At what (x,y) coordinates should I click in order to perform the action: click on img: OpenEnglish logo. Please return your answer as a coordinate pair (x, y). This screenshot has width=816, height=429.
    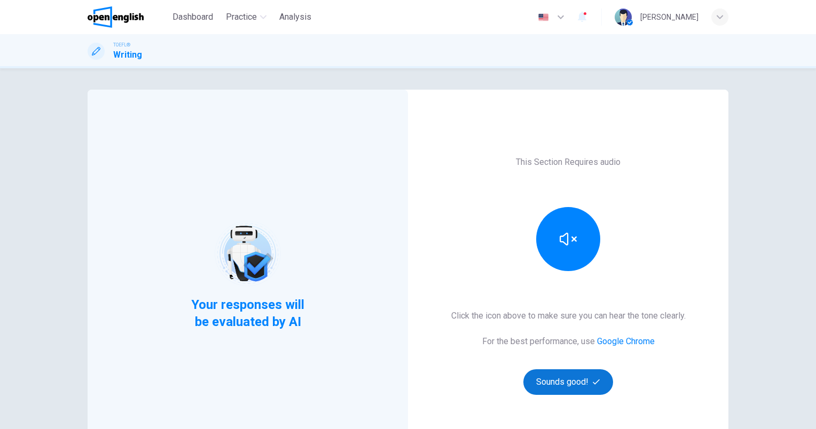
    Looking at the image, I should click on (115, 17).